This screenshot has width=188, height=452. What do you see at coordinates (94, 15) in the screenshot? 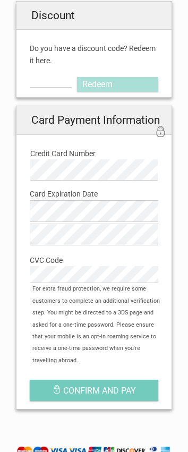
I see `h2: Discount` at bounding box center [94, 15].